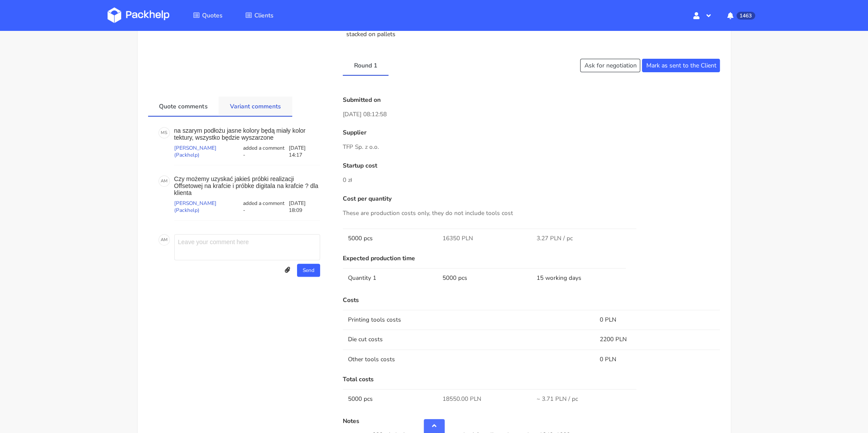 This screenshot has width=868, height=433. What do you see at coordinates (532, 166) in the screenshot?
I see `p: Startup cost` at bounding box center [532, 166].